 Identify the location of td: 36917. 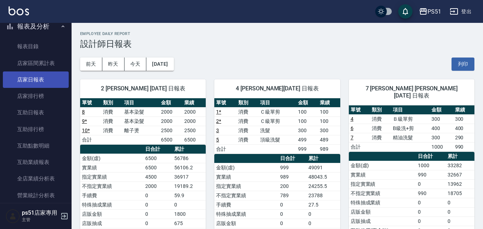
(189, 177).